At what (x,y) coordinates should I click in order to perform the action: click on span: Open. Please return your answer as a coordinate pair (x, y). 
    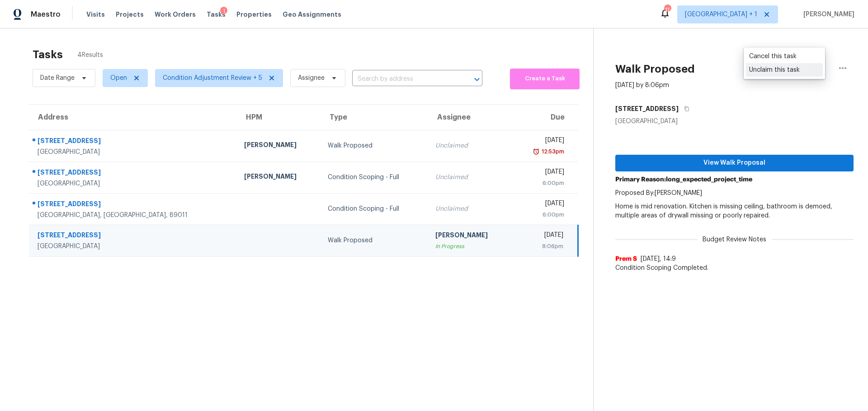
    Looking at the image, I should click on (119, 78).